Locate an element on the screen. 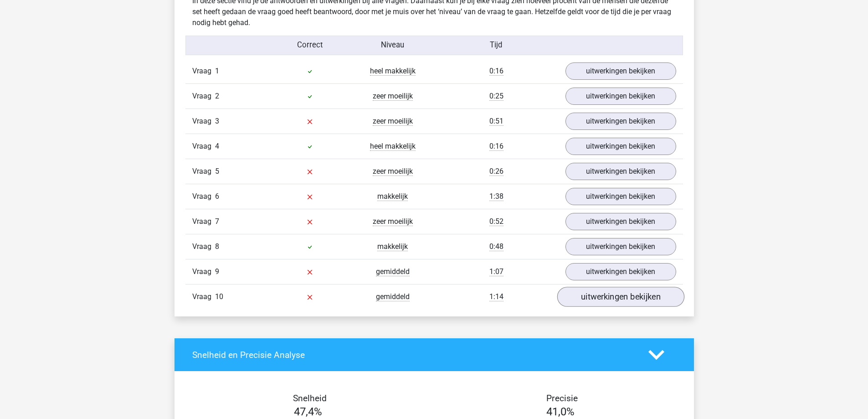 Image resolution: width=868 pixels, height=419 pixels. span: 4 is located at coordinates (217, 146).